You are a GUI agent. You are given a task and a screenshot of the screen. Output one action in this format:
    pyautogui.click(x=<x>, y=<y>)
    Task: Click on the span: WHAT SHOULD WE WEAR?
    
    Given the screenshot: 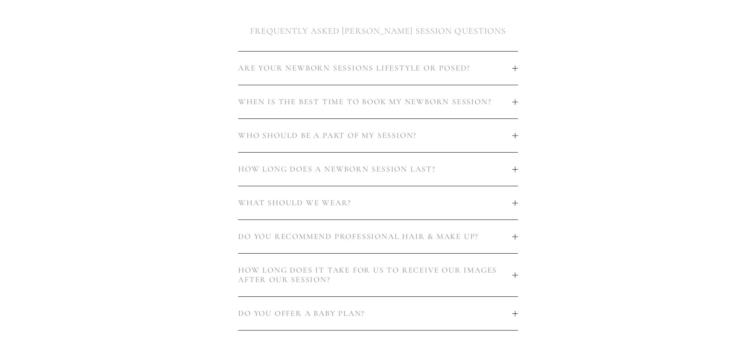 What is the action you would take?
    pyautogui.click(x=375, y=203)
    